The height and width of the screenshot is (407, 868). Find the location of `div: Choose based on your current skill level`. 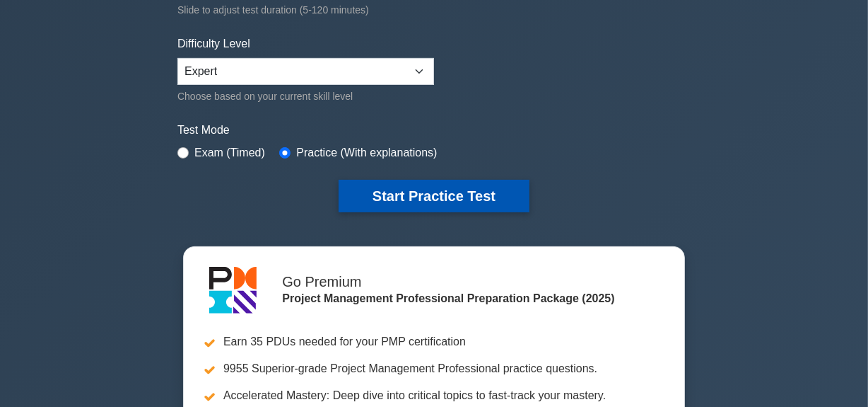

div: Choose based on your current skill level is located at coordinates (305, 96).